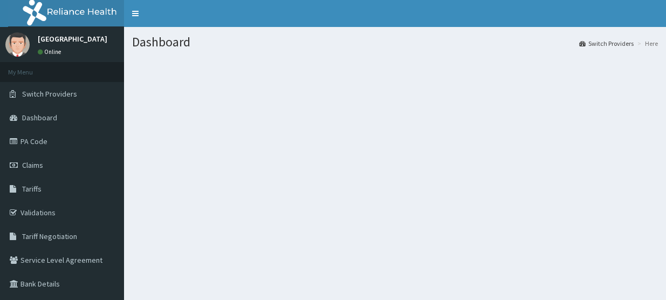  Describe the element at coordinates (646, 43) in the screenshot. I see `li: Here` at that location.